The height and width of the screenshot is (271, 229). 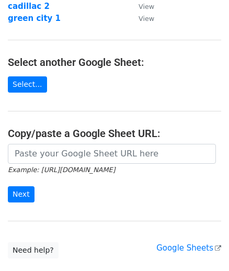 I want to click on h4: Copy/paste a Google Sheet URL:, so click(x=115, y=134).